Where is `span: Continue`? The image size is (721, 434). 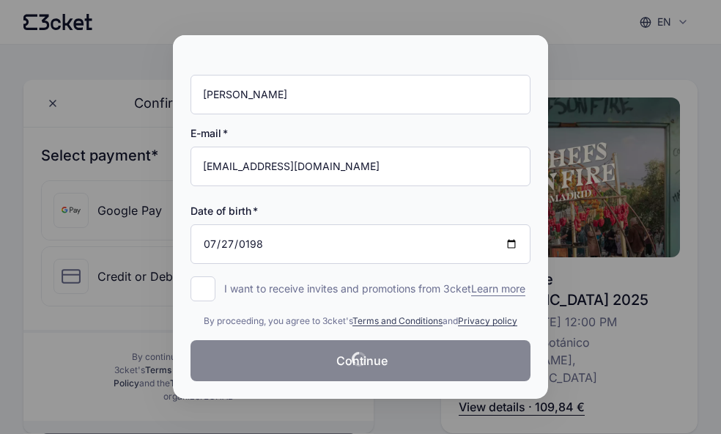
span: Continue is located at coordinates (362, 361).